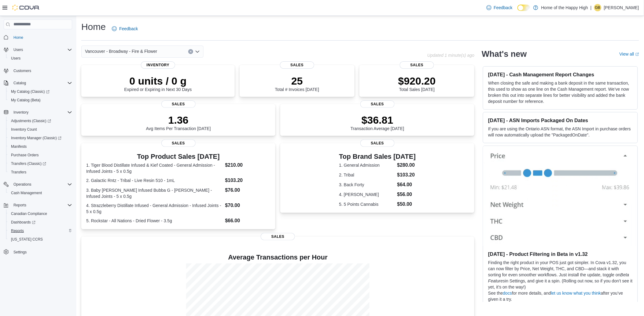 The height and width of the screenshot is (316, 644). Describe the element at coordinates (500, 8) in the screenshot. I see `a: Feedback` at that location.